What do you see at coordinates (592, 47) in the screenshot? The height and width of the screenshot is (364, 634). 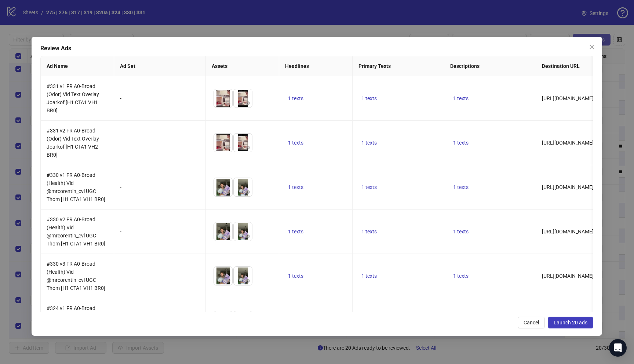 I see `span: close` at bounding box center [592, 47].